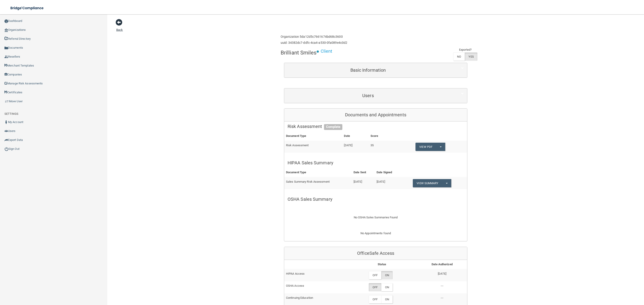 The width and height of the screenshot is (644, 305). Describe the element at coordinates (442, 265) in the screenshot. I see `th: Date Authorized` at that location.